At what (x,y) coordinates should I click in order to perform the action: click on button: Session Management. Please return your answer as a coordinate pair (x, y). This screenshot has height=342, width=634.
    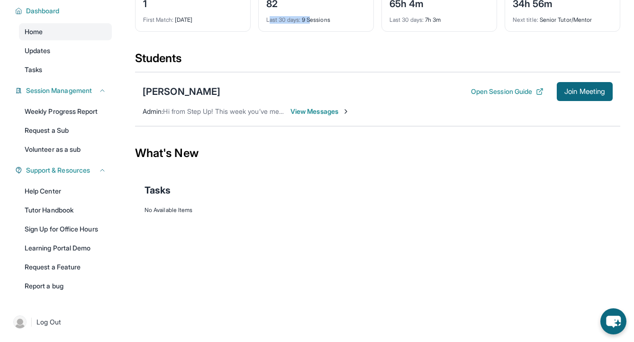
    Looking at the image, I should click on (64, 91).